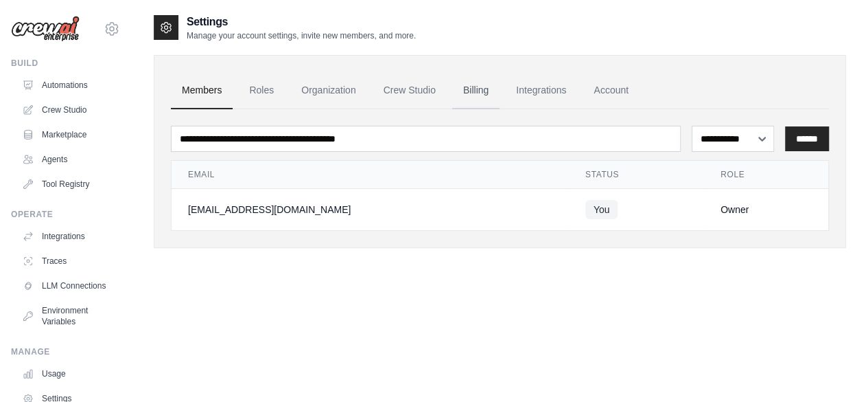  What do you see at coordinates (65, 352) in the screenshot?
I see `div: Manage` at bounding box center [65, 352].